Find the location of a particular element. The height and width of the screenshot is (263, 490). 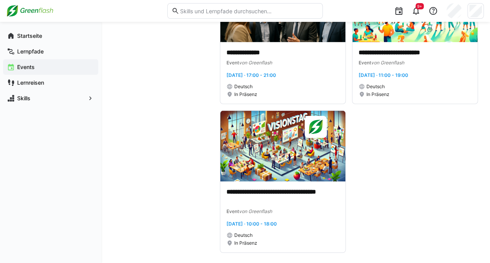

input: Skills und Lernpfade durchsuchen… is located at coordinates (249, 11).